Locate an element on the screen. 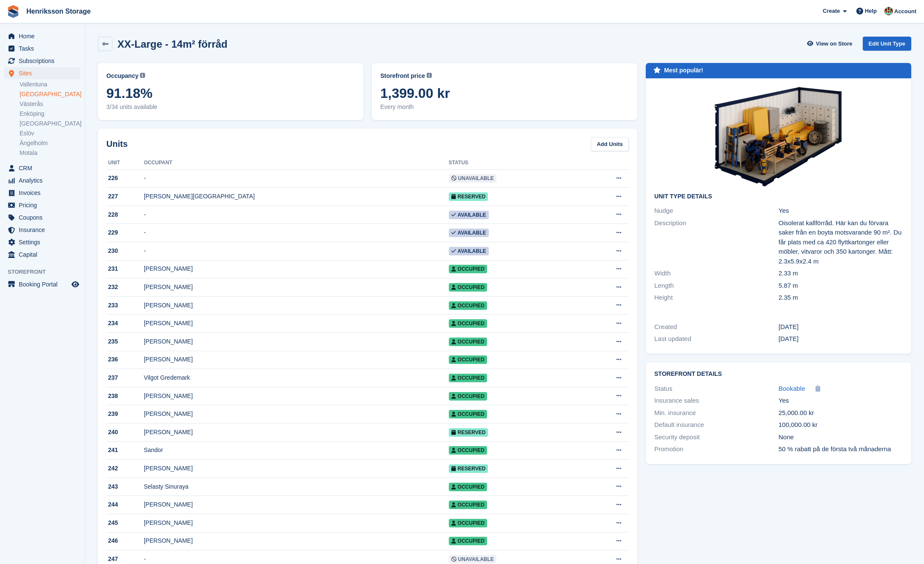 The image size is (924, 564). span: Bookable is located at coordinates (792, 388).